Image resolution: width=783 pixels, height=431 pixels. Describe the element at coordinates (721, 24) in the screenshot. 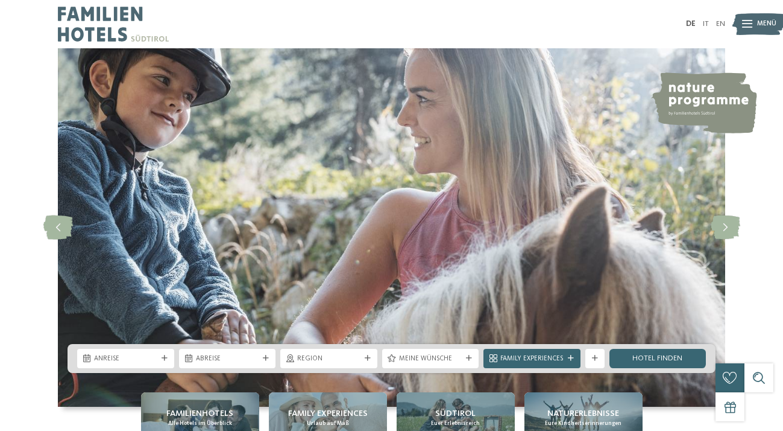

I see `a: EN` at that location.